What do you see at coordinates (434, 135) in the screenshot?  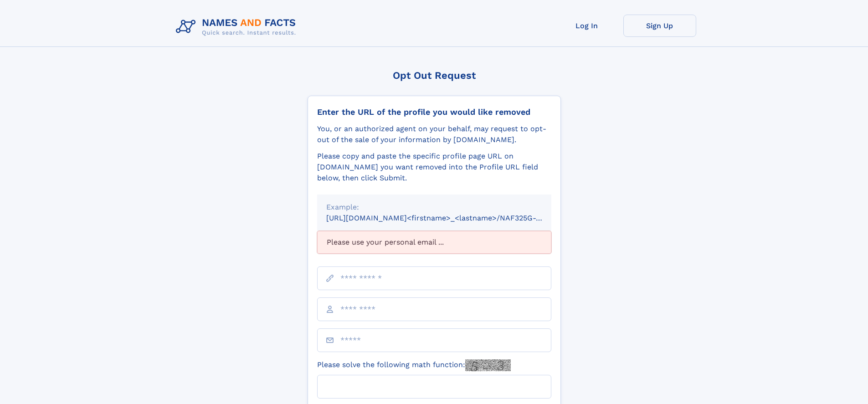 I see `div: You, or an authorized agent on your behalf, may request to opt-out of the sale of your informatio...` at bounding box center [434, 135].